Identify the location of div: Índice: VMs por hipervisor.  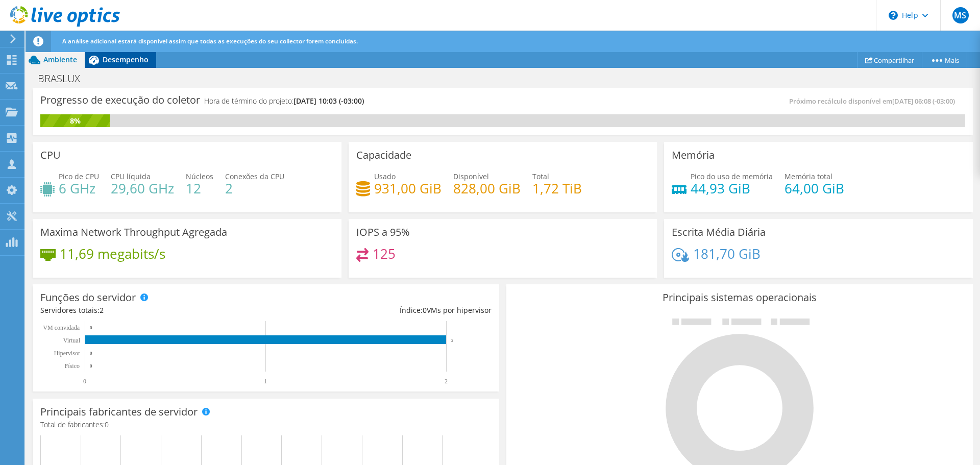
(379, 310).